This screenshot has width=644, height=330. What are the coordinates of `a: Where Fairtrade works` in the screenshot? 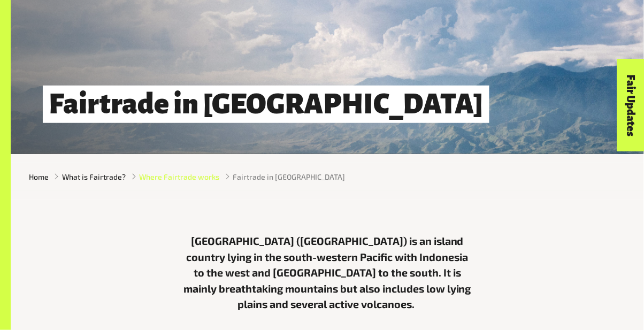 It's located at (179, 177).